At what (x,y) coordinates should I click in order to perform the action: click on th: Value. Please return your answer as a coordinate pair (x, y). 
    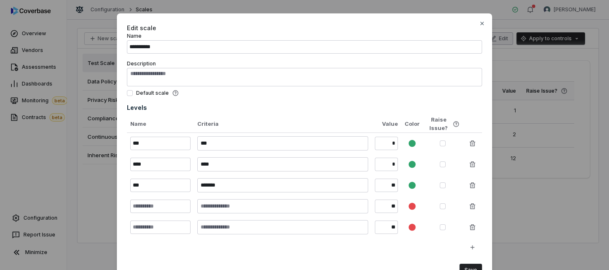
    Looking at the image, I should click on (386, 124).